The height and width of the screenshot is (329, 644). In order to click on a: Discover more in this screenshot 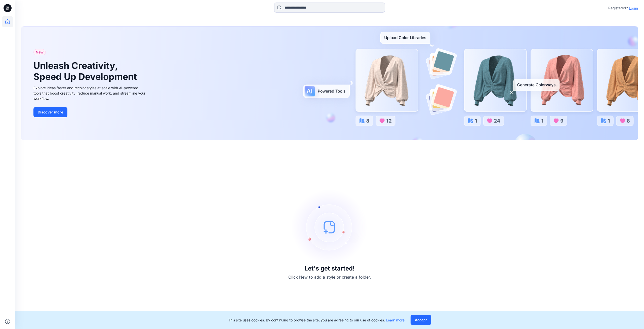, I will do `click(90, 112)`.